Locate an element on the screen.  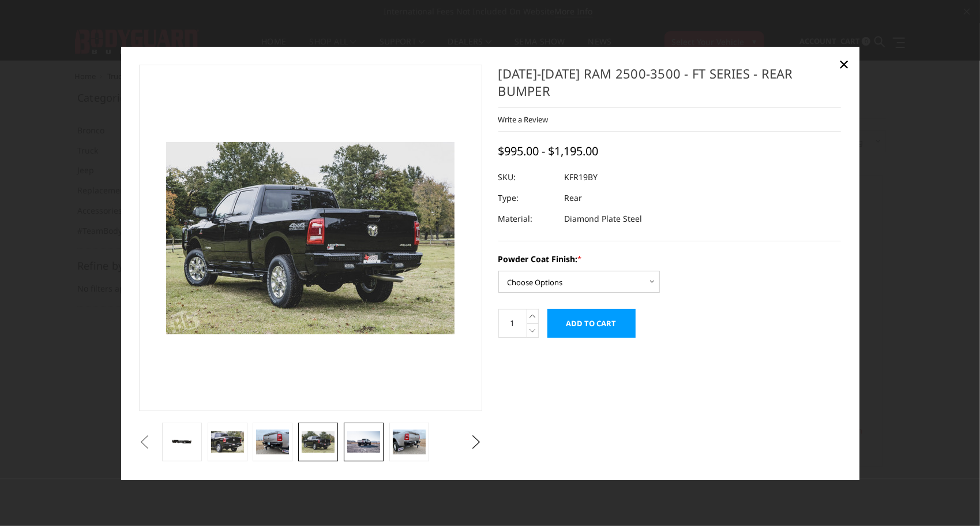
button: Previous is located at coordinates (145, 442).